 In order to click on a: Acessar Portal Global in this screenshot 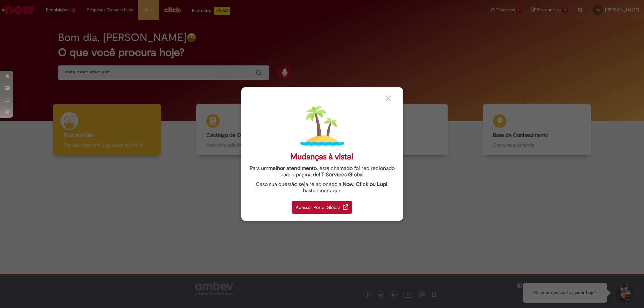, I will do `click(322, 205)`.